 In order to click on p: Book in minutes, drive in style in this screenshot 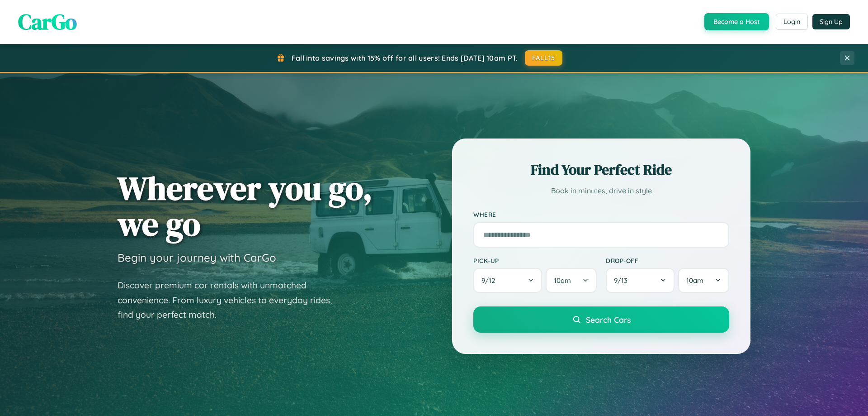, I will do `click(601, 190)`.